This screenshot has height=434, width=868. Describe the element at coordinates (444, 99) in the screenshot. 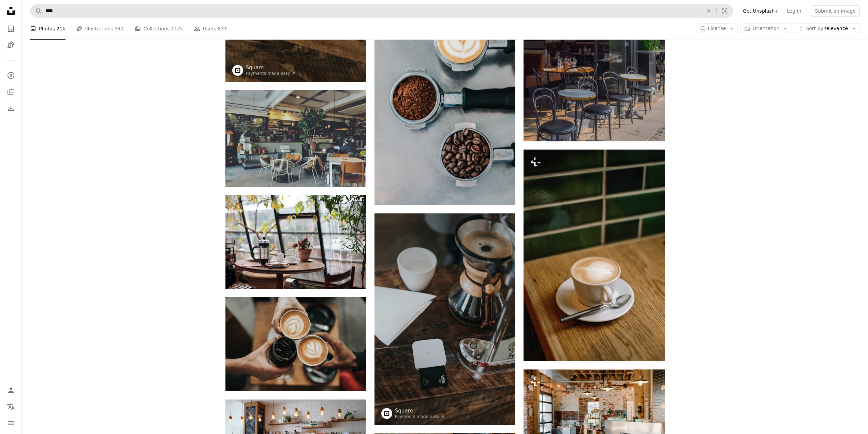

I see `a: flat lay photography of coffee latte, ground coffee, and coffee beans` at that location.